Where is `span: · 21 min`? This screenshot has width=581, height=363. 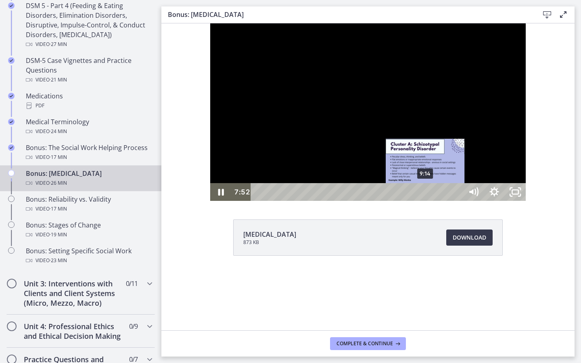 span: · 21 min is located at coordinates (58, 80).